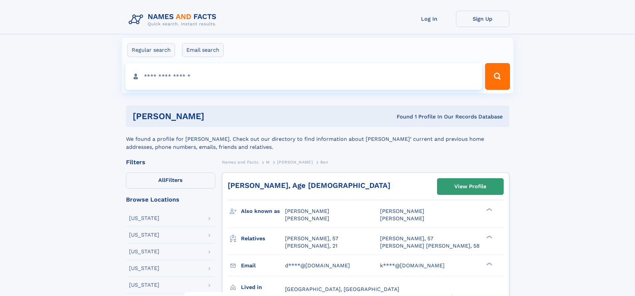 This screenshot has width=635, height=296. Describe the element at coordinates (263, 211) in the screenshot. I see `h3: Also known as` at that location.